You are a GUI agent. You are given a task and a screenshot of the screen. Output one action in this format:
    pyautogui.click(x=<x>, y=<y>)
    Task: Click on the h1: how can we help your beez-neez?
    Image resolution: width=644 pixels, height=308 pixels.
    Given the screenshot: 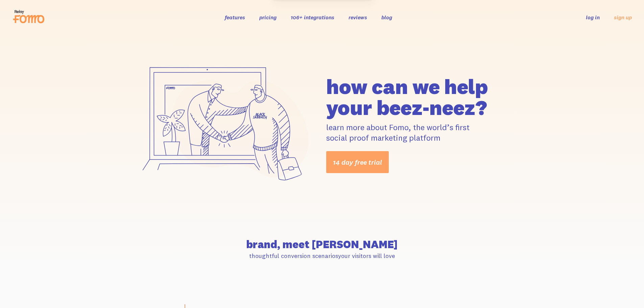 What is the action you would take?
    pyautogui.click(x=419, y=97)
    